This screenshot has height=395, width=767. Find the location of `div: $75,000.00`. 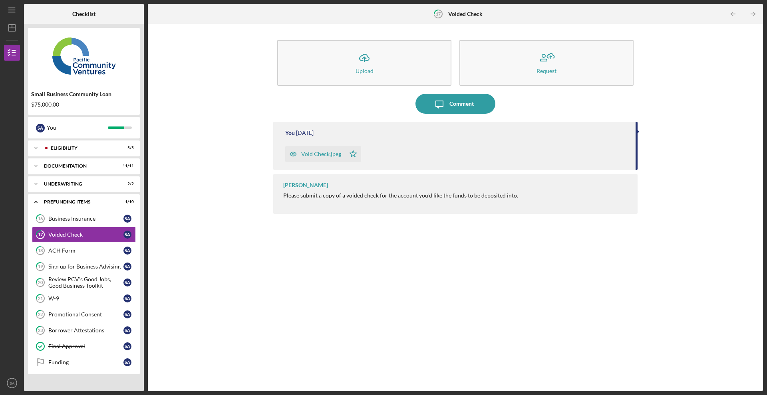

div: $75,000.00 is located at coordinates (84, 105).